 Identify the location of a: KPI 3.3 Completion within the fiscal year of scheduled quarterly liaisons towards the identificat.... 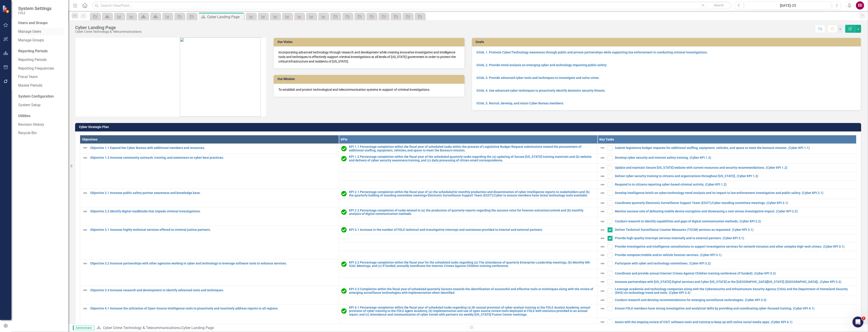
(472, 291).